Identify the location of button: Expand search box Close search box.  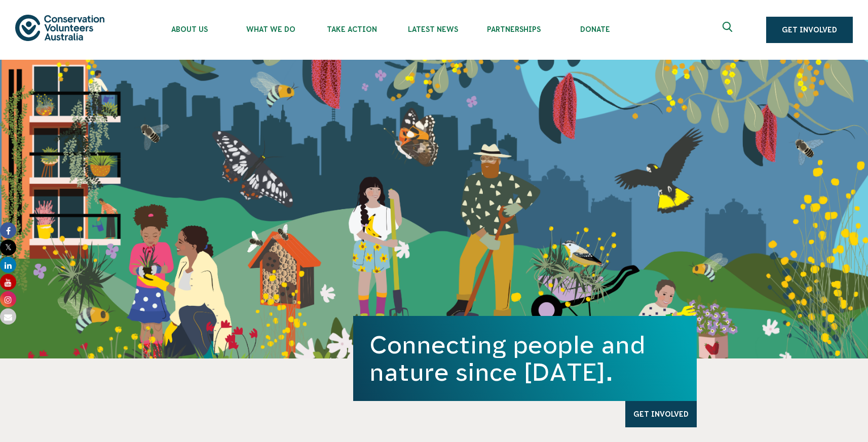
(729, 30).